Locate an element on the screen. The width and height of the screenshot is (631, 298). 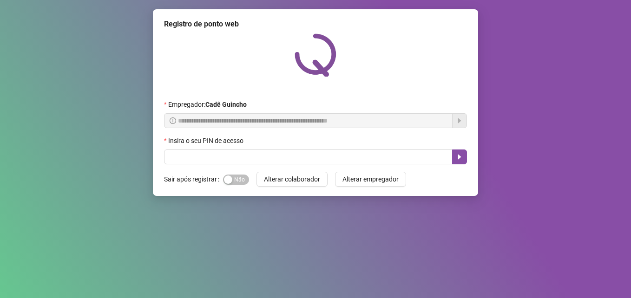
span: Alterar empregador is located at coordinates (370, 179).